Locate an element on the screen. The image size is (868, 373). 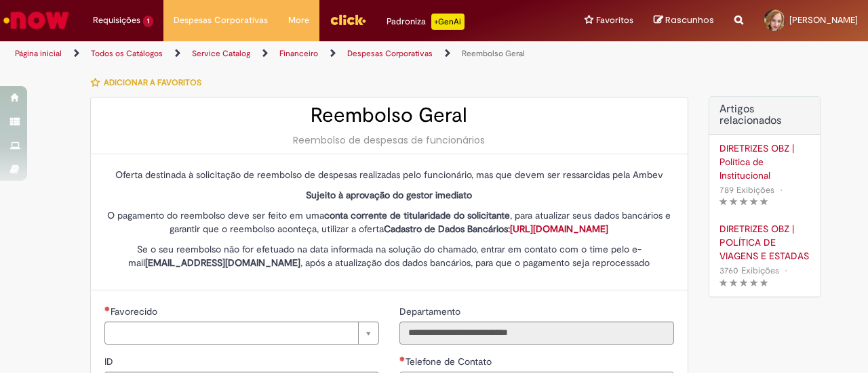
input: Departamento is located at coordinates (537, 333).